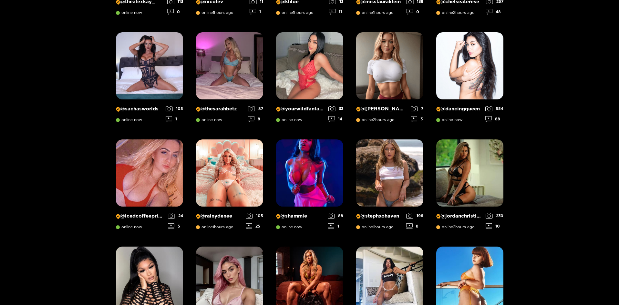  What do you see at coordinates (459, 216) in the screenshot?
I see `p: @ jordanchristine_15` at bounding box center [459, 216].